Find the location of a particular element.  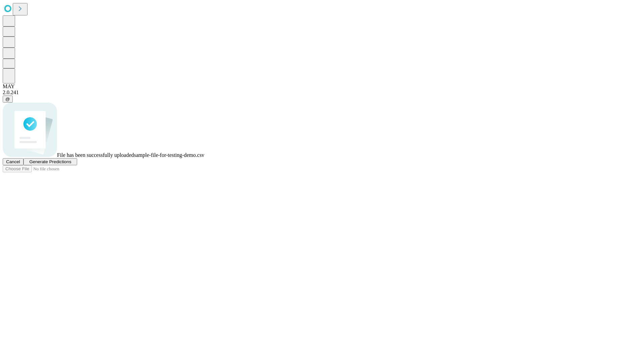

span: sample-file-for-testing-demo.csv is located at coordinates (169, 155).